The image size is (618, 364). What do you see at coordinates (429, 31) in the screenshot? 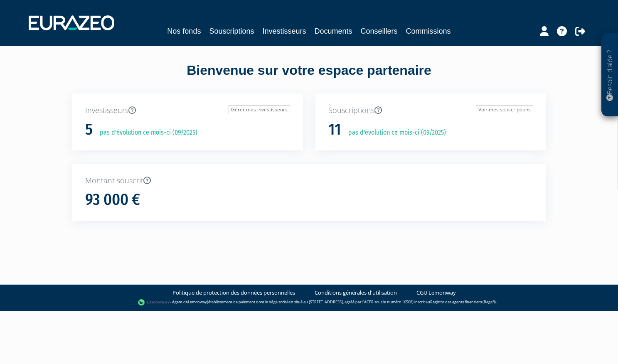
I see `a: Commissions` at bounding box center [429, 31].